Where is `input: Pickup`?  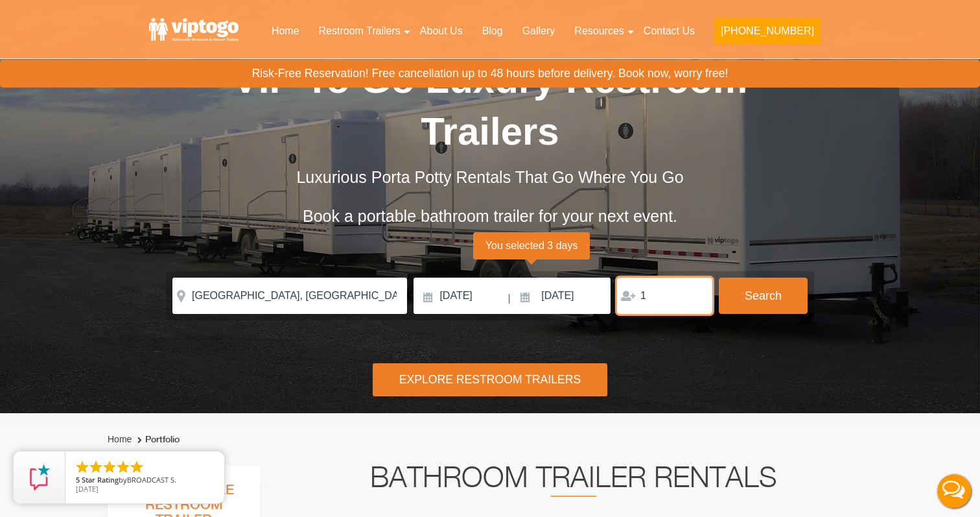
input: Pickup is located at coordinates (561, 296).